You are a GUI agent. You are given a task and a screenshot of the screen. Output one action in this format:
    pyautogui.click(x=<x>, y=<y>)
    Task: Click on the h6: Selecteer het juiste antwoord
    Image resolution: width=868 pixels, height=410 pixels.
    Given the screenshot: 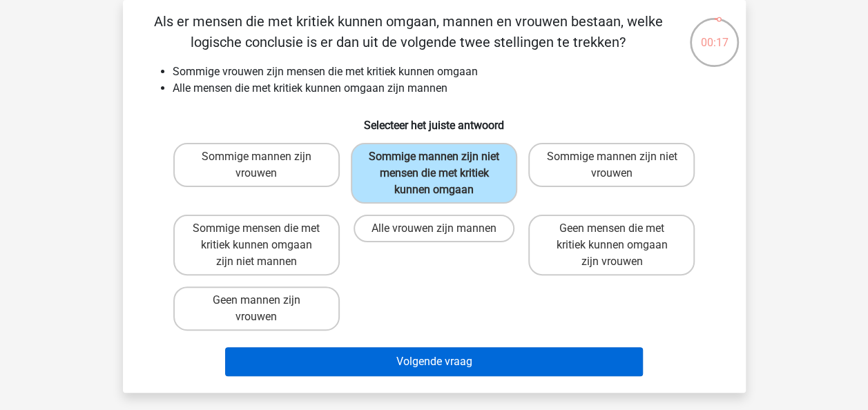 What is the action you would take?
    pyautogui.click(x=434, y=119)
    